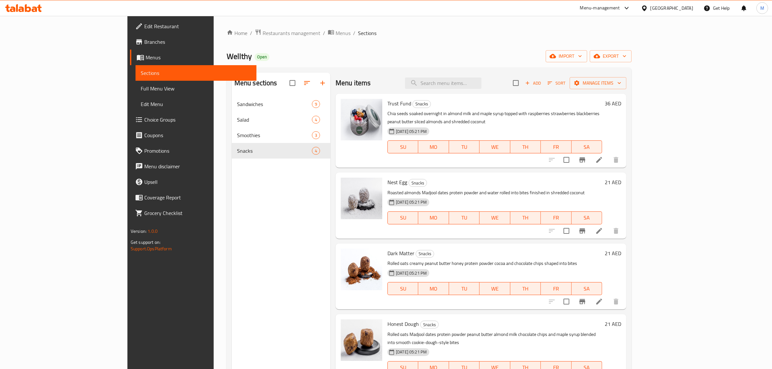 This screenshot has height=369, width=772. I want to click on h2: Menu items, so click(353, 83).